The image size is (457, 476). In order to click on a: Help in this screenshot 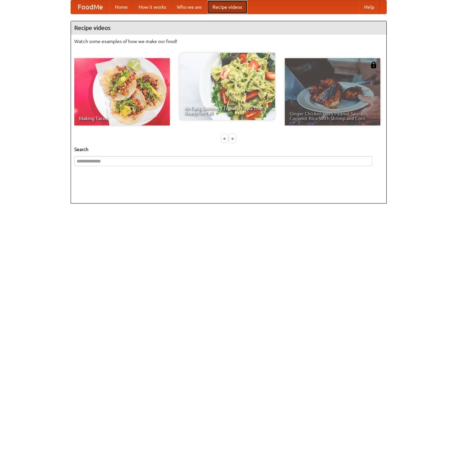, I will do `click(369, 7)`.